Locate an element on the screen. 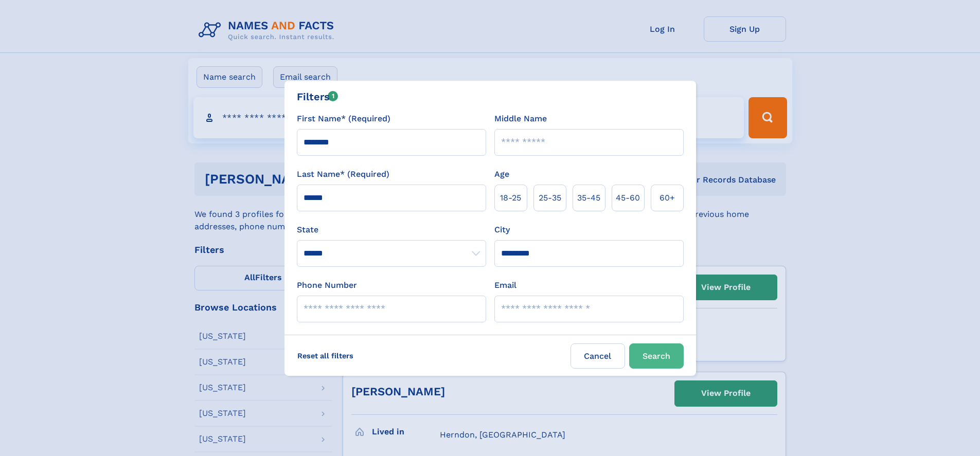 The image size is (980, 456). label: First Name* (Required) is located at coordinates (344, 119).